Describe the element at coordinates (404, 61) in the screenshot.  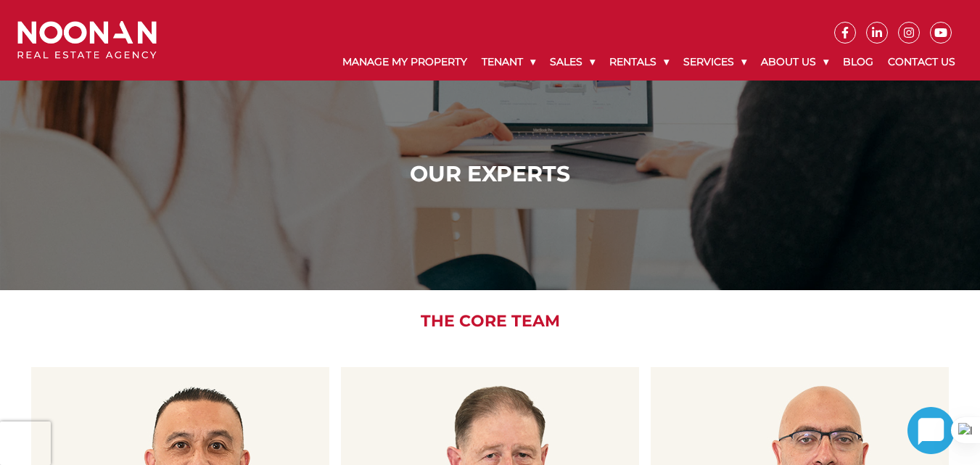
I see `a: Manage My Property` at that location.